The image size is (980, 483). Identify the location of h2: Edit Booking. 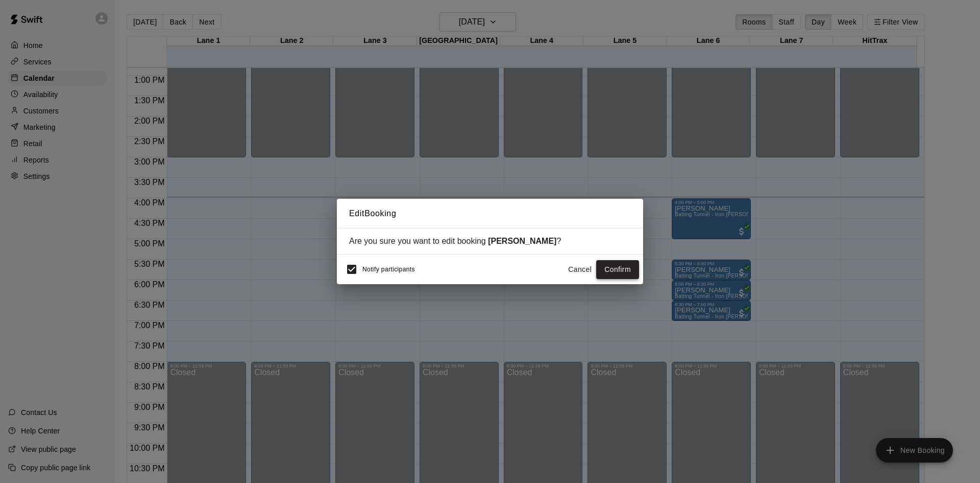
(490, 214).